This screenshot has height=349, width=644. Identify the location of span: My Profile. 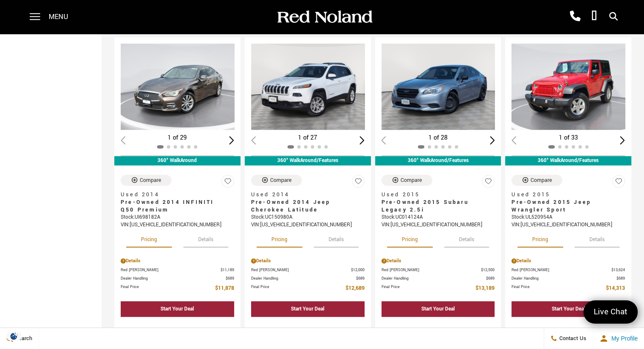
(623, 338).